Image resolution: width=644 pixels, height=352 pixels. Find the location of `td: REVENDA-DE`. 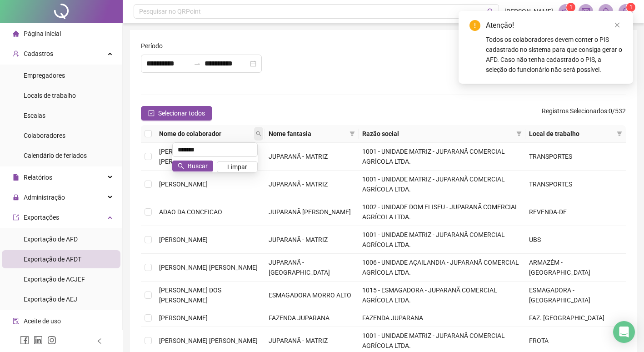

td: REVENDA-DE is located at coordinates (575, 212).